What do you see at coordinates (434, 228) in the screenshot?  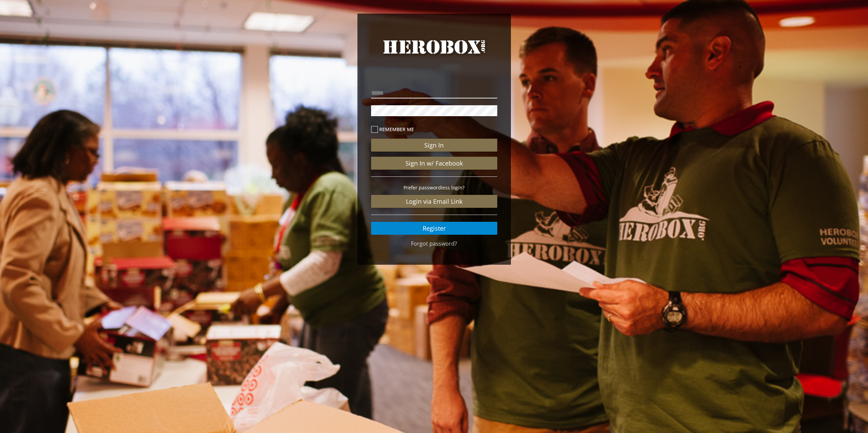 I see `a: Register` at bounding box center [434, 228].